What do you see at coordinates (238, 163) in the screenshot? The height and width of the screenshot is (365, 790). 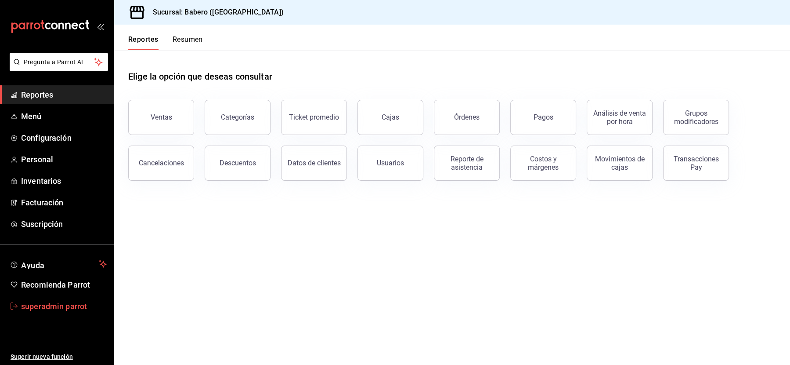 I see `button: Descuentos` at bounding box center [238, 163].